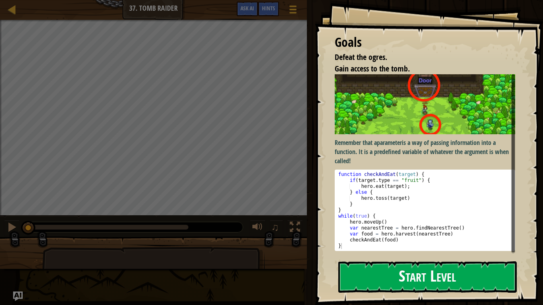  What do you see at coordinates (295, 228) in the screenshot?
I see `button: Toggle fullscreen` at bounding box center [295, 228].